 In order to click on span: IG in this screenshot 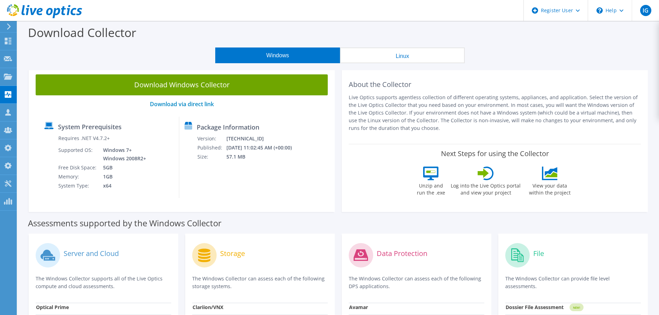, I will do `click(645, 10)`.